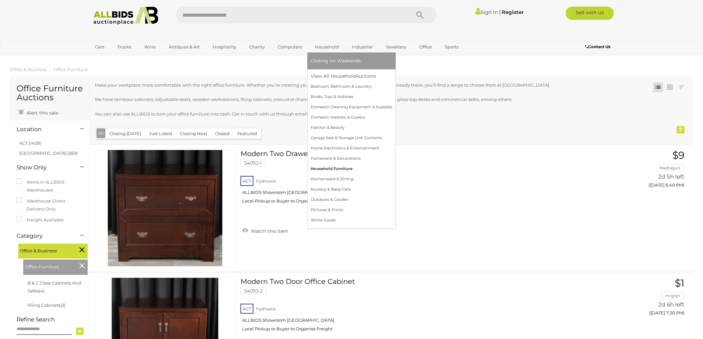  Describe the element at coordinates (420, 15) in the screenshot. I see `button: Search` at that location.